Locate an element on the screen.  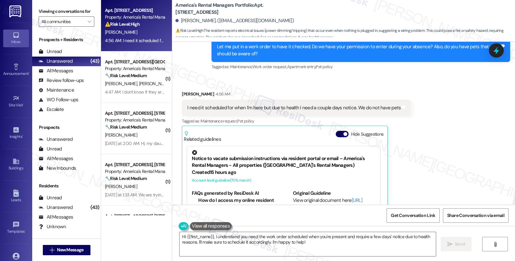
div: 4:47 AM: I don't know if they are coming from any particular place. is located at coordinates (166, 92).